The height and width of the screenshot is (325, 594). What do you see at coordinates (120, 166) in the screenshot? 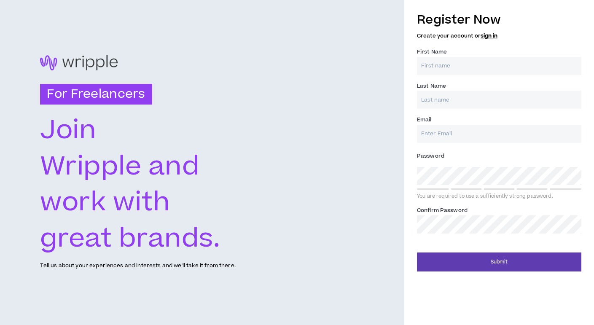
I see `text: Wripple and` at bounding box center [120, 166].